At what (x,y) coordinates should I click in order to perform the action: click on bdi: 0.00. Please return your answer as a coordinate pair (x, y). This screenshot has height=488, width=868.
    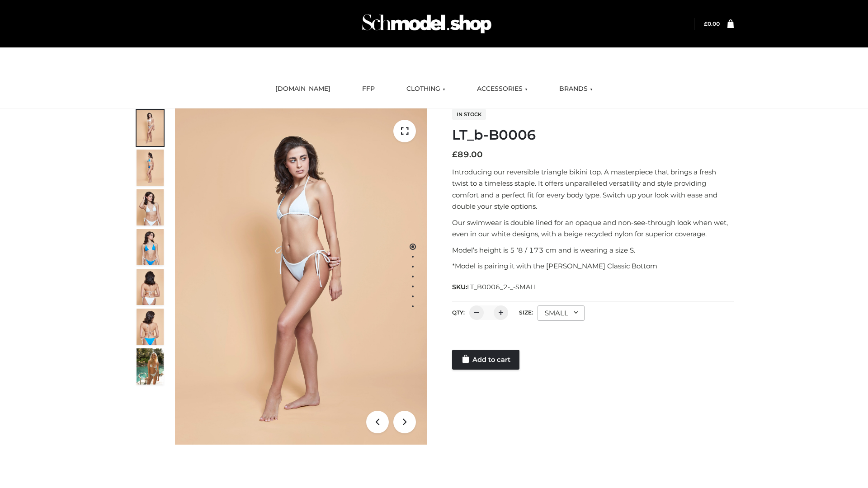
    Looking at the image, I should click on (712, 23).